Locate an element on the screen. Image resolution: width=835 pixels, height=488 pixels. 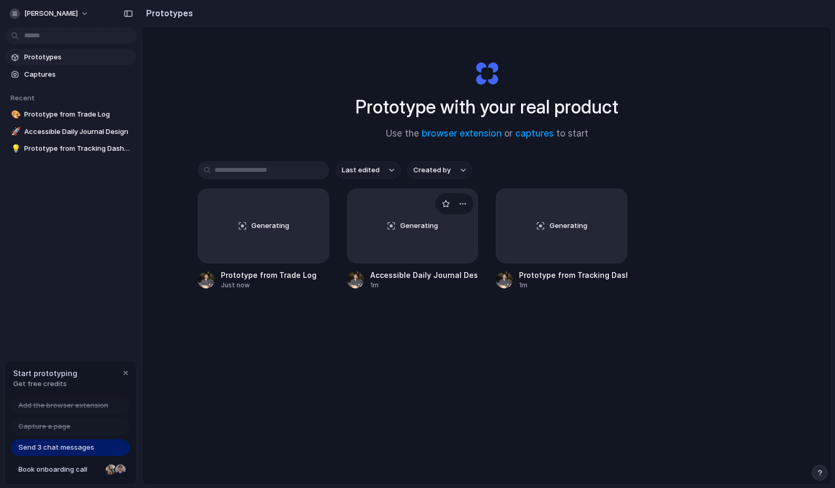
div: Prototype from Tracking Dashboard is located at coordinates (573, 275).